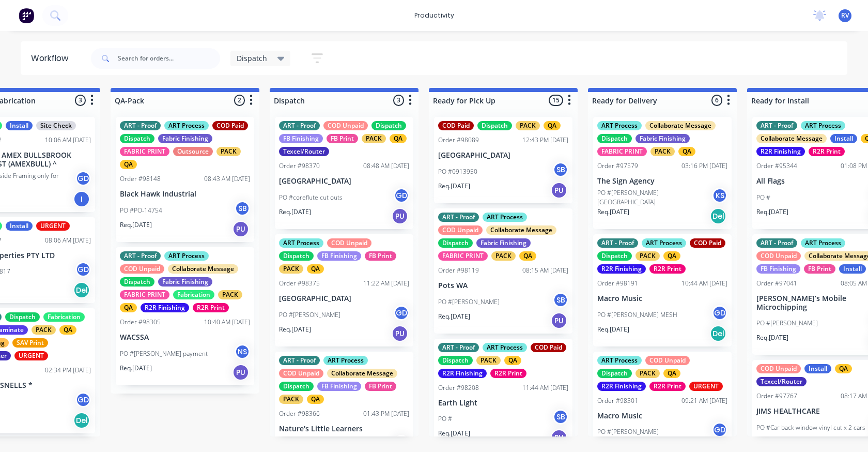 This screenshot has height=452, width=868. Describe the element at coordinates (776, 283) in the screenshot. I see `div: Order #97041` at that location.